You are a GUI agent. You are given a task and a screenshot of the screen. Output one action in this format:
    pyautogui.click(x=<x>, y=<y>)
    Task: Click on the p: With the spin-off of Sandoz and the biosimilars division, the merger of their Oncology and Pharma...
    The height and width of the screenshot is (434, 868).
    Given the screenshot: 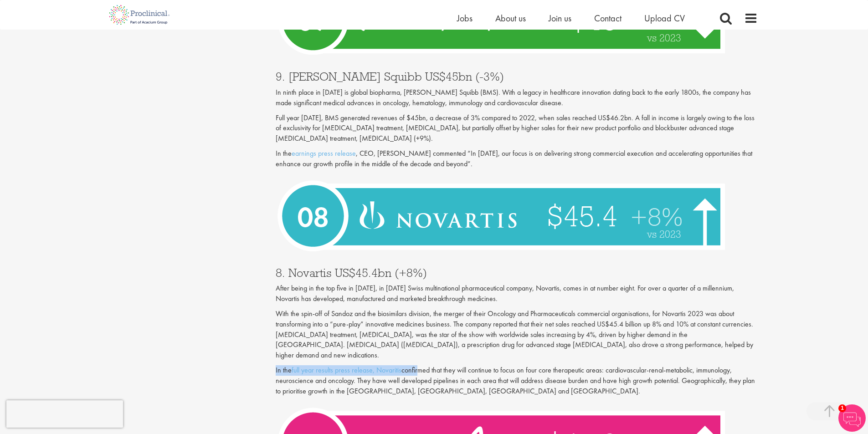 What is the action you would take?
    pyautogui.click(x=516, y=334)
    